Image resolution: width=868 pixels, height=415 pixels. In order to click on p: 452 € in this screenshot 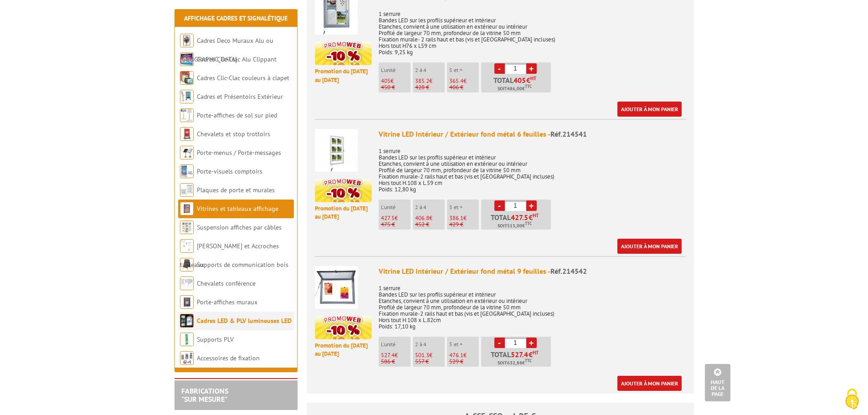, I will do `click(430, 225)`.